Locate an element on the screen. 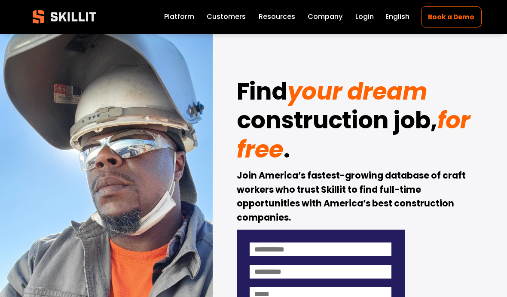 The image size is (507, 297). div: language picker is located at coordinates (398, 17).